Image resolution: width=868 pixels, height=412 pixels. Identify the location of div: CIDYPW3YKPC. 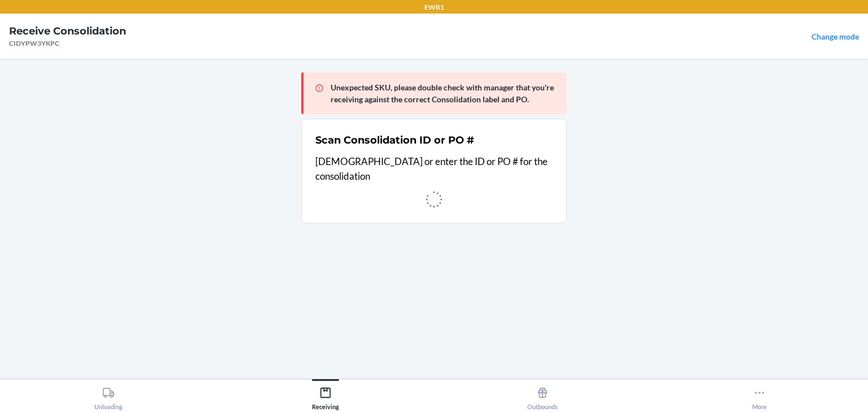
(67, 44).